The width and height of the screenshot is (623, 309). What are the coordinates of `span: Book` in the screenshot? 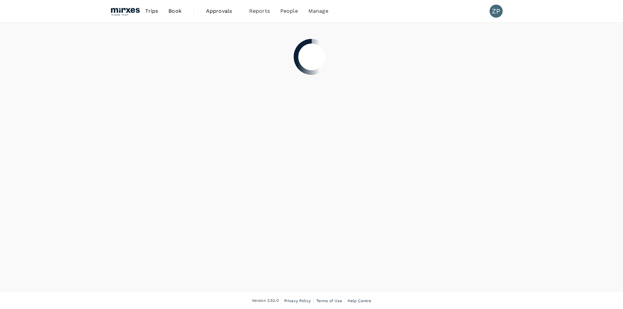 It's located at (175, 11).